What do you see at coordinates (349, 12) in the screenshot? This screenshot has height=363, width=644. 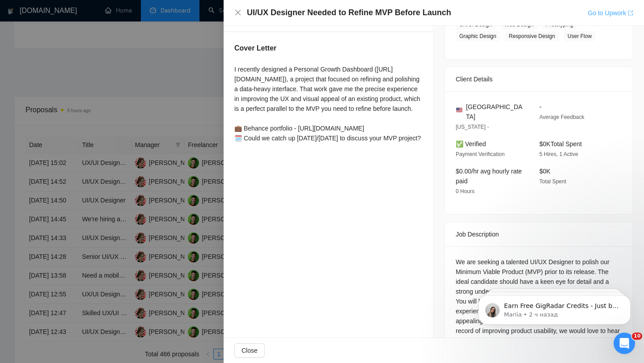 I see `h4: UI/UX Designer Needed to Refine MVP Before Launch` at bounding box center [349, 12].